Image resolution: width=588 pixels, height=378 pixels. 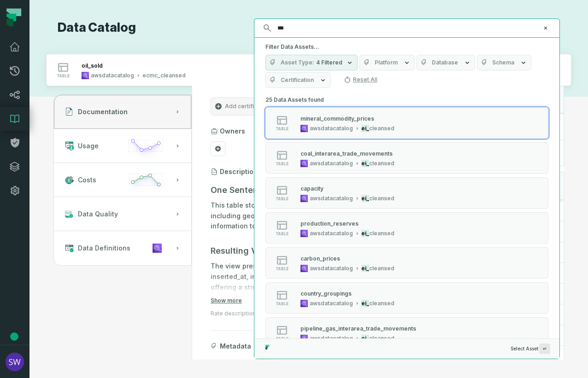 What do you see at coordinates (358, 328) in the screenshot?
I see `div: pipeline_gas_interarea_trade_movements` at bounding box center [358, 328].